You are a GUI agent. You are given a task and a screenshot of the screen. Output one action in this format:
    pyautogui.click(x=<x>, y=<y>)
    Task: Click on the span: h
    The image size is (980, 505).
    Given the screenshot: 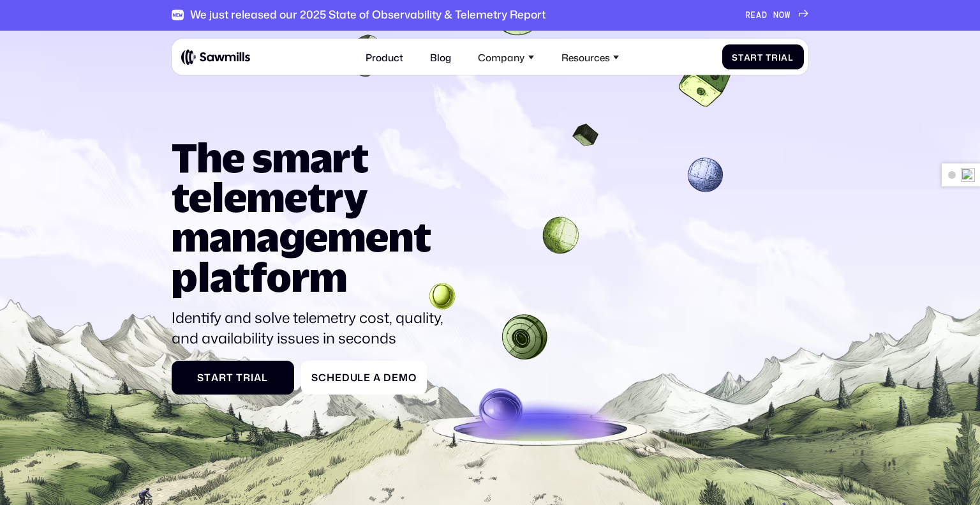 What is the action you would take?
    pyautogui.click(x=331, y=377)
    